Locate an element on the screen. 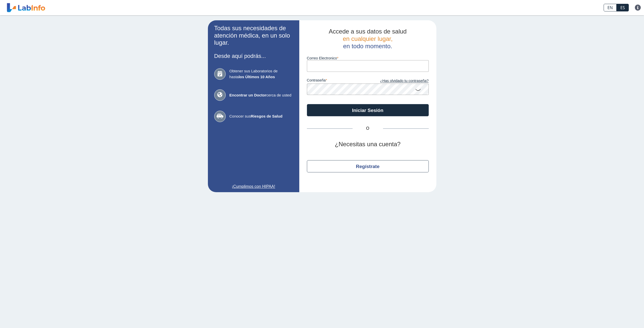 This screenshot has width=644, height=328. h2: Todas sus necesidades de atención médica, en un solo lugar. is located at coordinates (253, 36).